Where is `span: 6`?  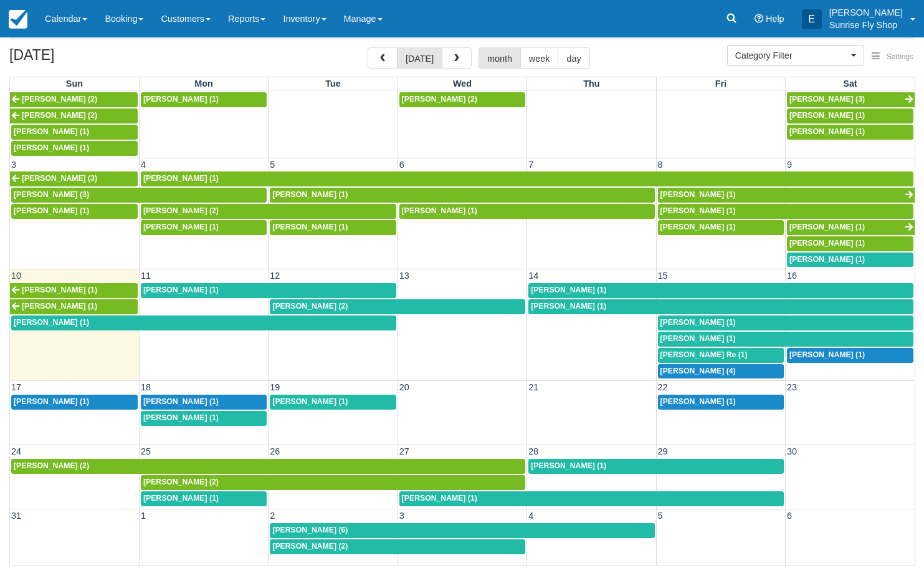 span: 6 is located at coordinates (789, 515).